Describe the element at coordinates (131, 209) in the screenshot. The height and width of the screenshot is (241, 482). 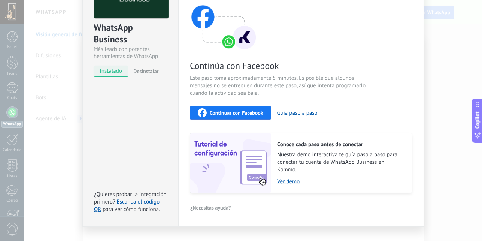
I see `span: para ver cómo funciona.` at that location.